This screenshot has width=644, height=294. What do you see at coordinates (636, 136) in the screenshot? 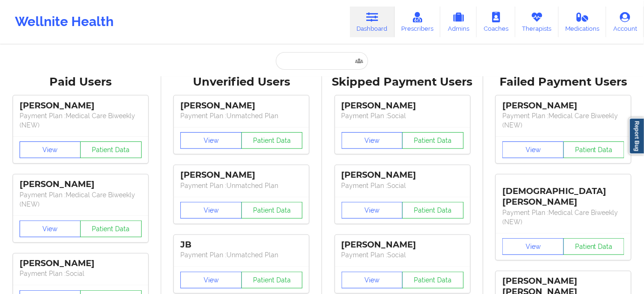
I see `a: Report Bug` at bounding box center [636, 136].